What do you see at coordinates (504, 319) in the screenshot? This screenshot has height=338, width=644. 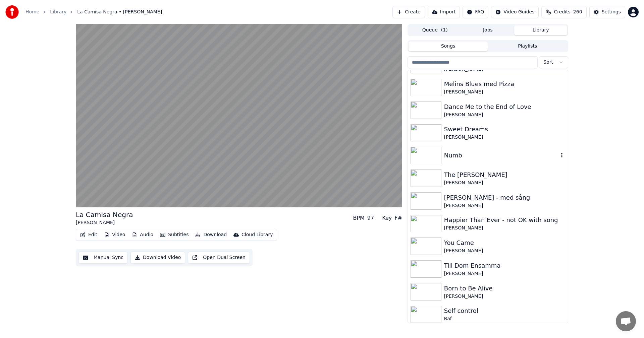 I see `div: Raf` at bounding box center [504, 319].